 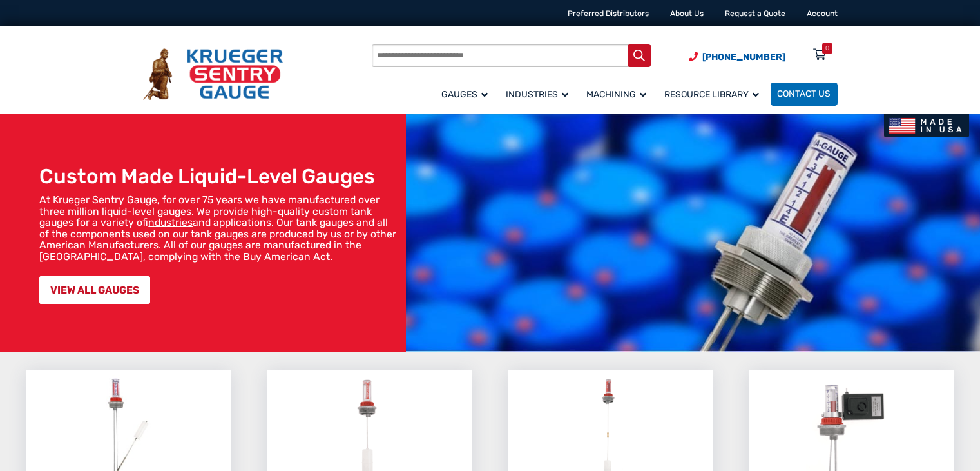 What do you see at coordinates (804, 94) in the screenshot?
I see `span: Contact Us` at bounding box center [804, 94].